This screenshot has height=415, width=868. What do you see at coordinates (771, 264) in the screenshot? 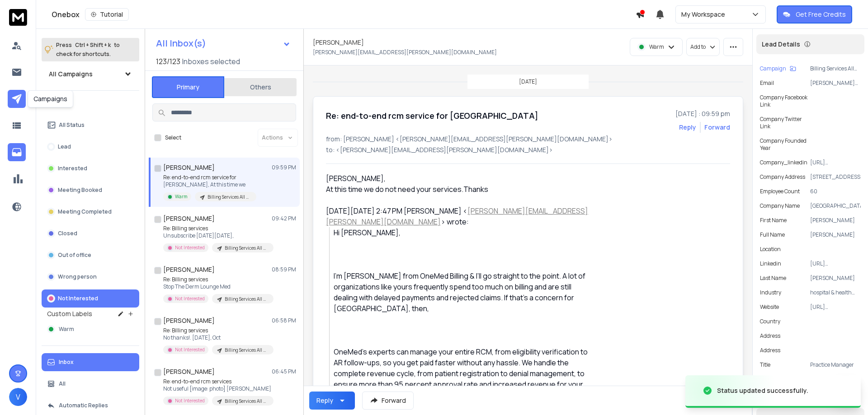
I see `p: linkedin` at bounding box center [771, 264].